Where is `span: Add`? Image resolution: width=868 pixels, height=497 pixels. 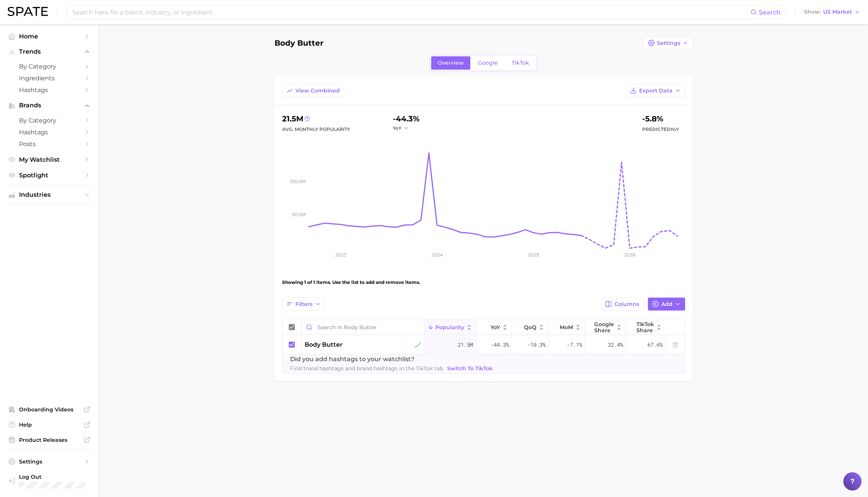 span: Add is located at coordinates (667, 304).